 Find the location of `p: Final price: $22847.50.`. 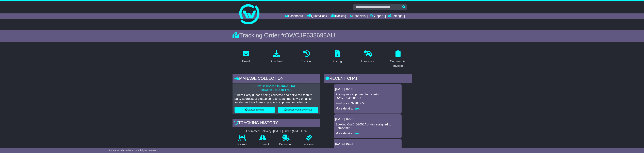

p: Final price: $22847.50. is located at coordinates (368, 103).